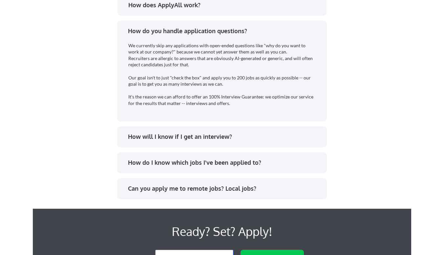  Describe the element at coordinates (222, 232) in the screenshot. I see `div: Ready? Set? Apply!` at that location.